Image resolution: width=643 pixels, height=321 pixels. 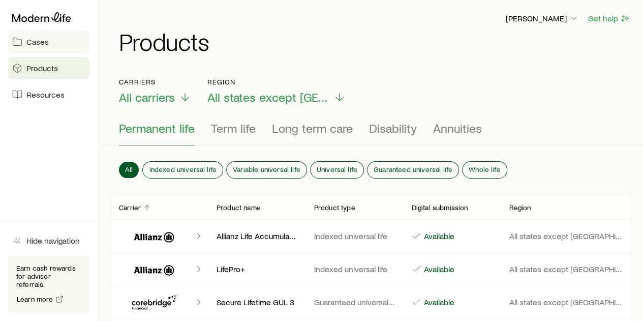 What do you see at coordinates (35, 299) in the screenshot?
I see `span: Learn more` at bounding box center [35, 299].